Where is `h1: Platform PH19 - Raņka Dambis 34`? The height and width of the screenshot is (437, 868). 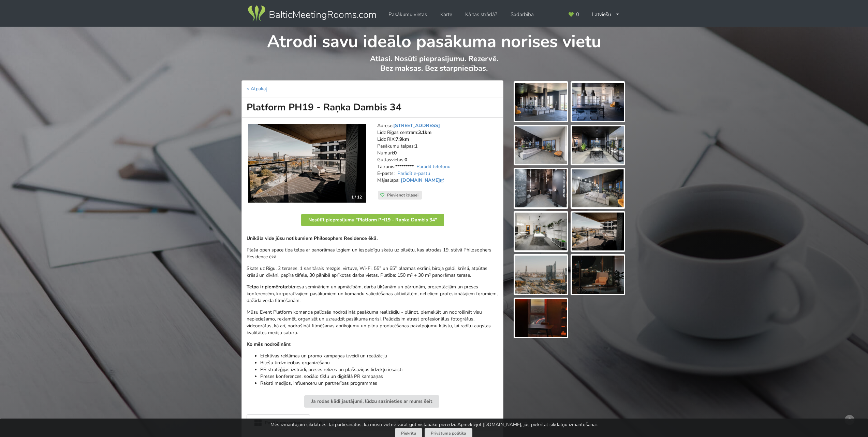 h1: Platform PH19 - Raņka Dambis 34 is located at coordinates (373, 107).